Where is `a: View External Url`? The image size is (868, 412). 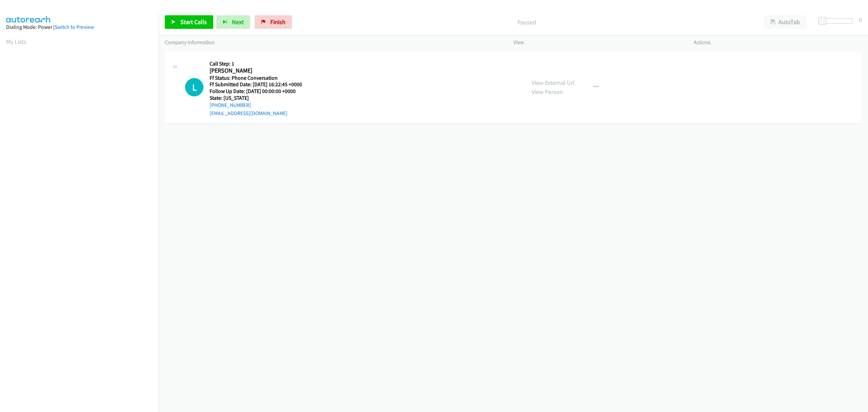
a: View External Url is located at coordinates (553, 82).